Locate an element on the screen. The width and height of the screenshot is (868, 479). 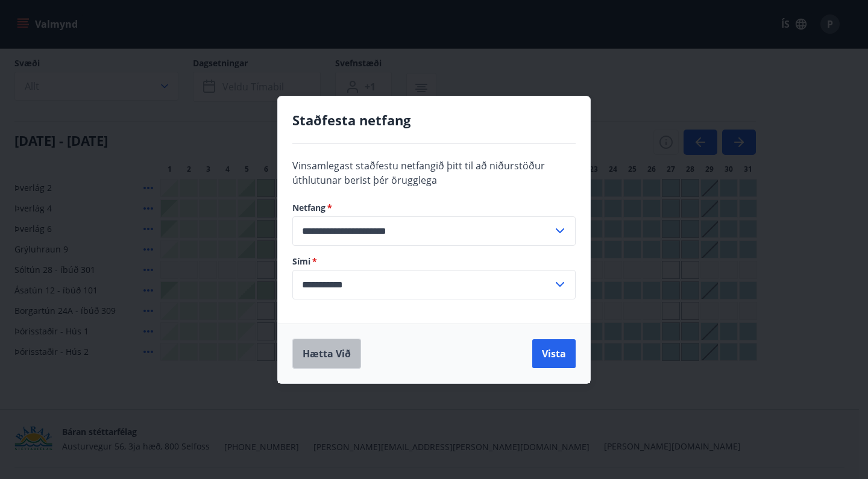
button: Vista is located at coordinates (554, 354).